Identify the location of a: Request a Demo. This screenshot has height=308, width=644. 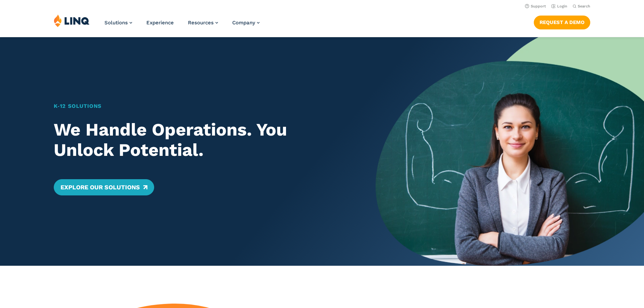
(562, 22).